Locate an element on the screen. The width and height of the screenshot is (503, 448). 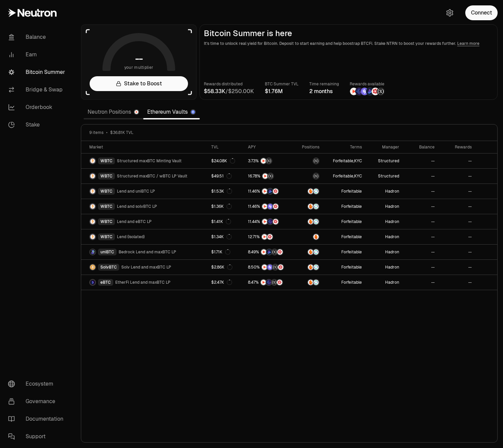
button: NTRNEtherFi PointsMars Fragments is located at coordinates (270, 222).